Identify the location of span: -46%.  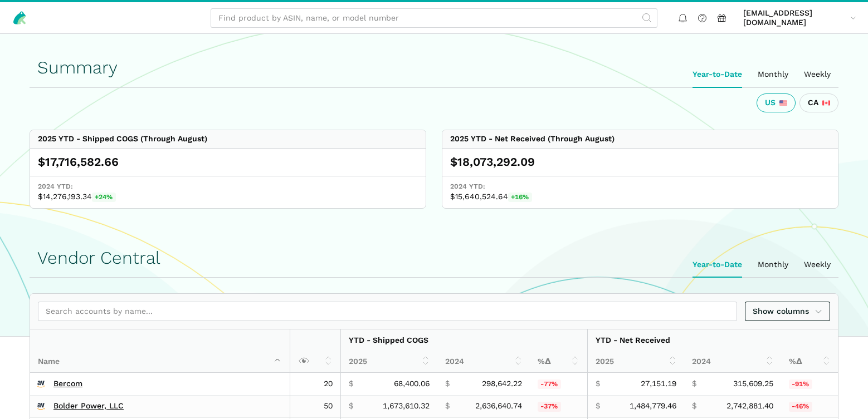
(801, 407).